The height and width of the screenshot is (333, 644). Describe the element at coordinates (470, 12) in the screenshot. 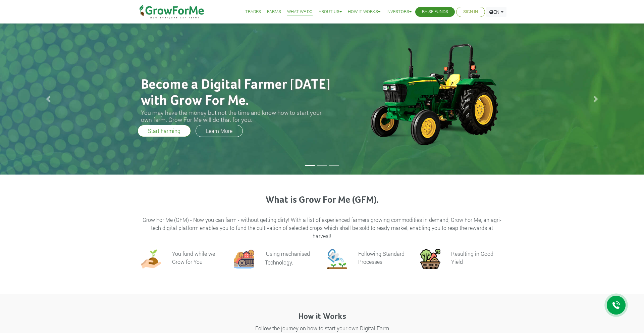

I see `a: Sign In` at that location.